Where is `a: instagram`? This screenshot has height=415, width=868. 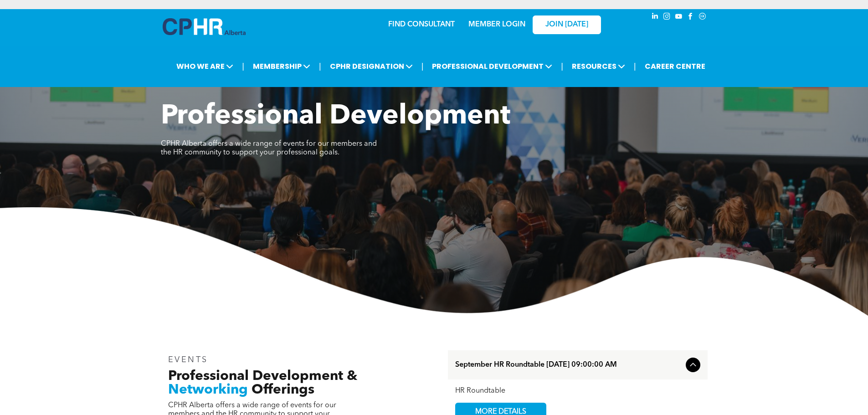 a: instagram is located at coordinates (667, 17).